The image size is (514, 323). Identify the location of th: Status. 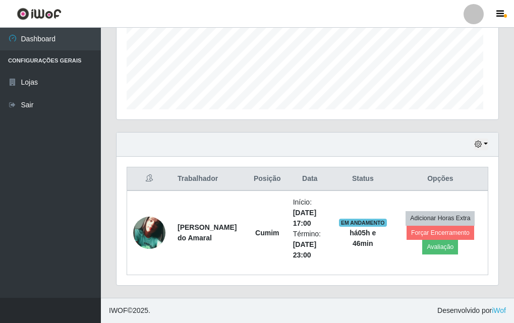
(362, 179).